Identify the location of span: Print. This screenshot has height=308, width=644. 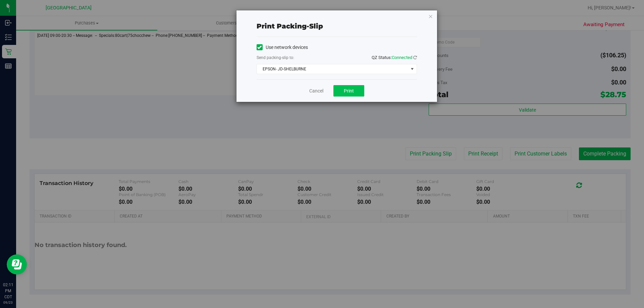
(349, 91).